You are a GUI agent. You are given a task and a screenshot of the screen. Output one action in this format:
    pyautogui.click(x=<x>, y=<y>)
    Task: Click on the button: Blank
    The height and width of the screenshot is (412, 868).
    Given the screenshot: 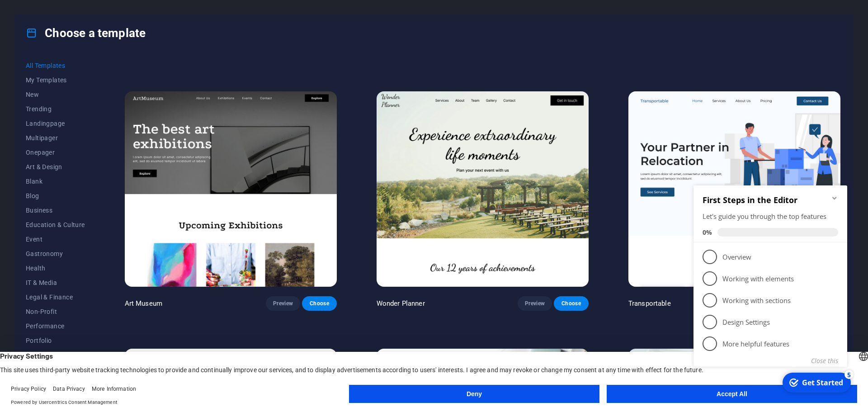 What is the action you would take?
    pyautogui.click(x=55, y=181)
    